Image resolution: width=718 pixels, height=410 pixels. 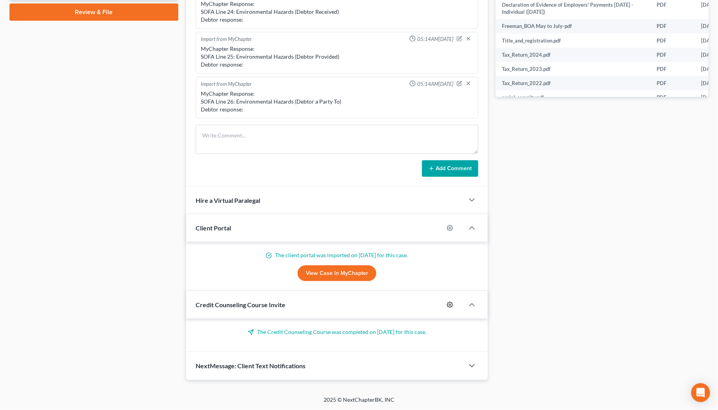 What do you see at coordinates (701, 392) in the screenshot?
I see `div: Open Intercom Messenger` at bounding box center [701, 392].